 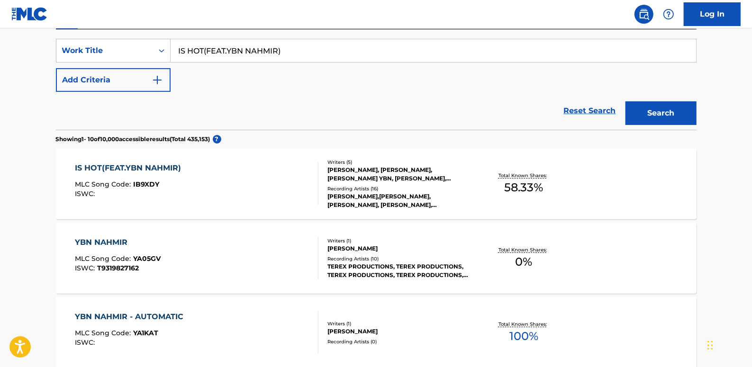 I want to click on button: Search, so click(x=661, y=113).